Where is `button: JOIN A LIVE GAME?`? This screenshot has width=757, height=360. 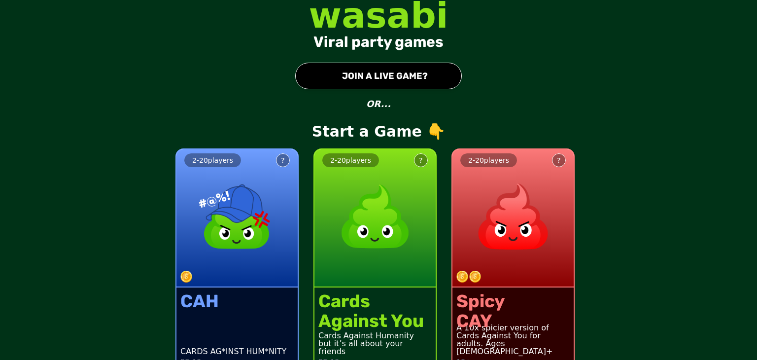 button: JOIN A LIVE GAME? is located at coordinates (379, 76).